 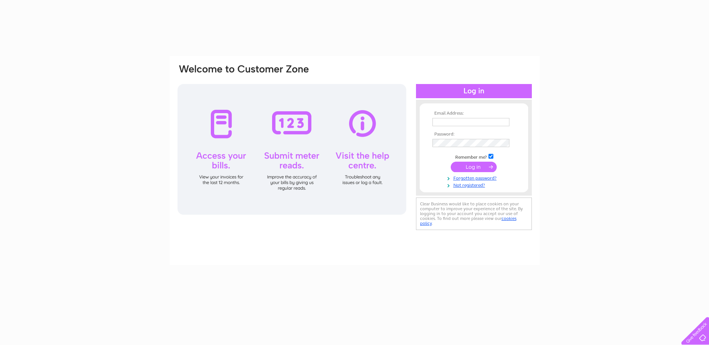 What do you see at coordinates (473, 167) in the screenshot?
I see `input: Submit` at bounding box center [473, 167].